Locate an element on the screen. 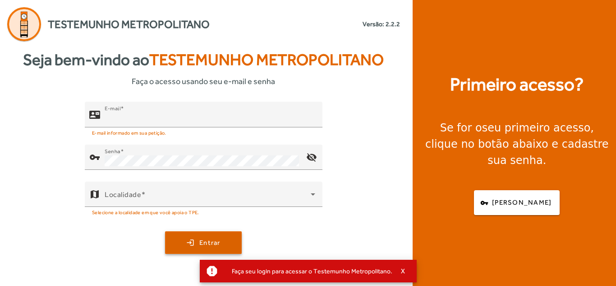 This screenshot has height=286, width=616. mat-icon: visibility_off is located at coordinates (312, 157).